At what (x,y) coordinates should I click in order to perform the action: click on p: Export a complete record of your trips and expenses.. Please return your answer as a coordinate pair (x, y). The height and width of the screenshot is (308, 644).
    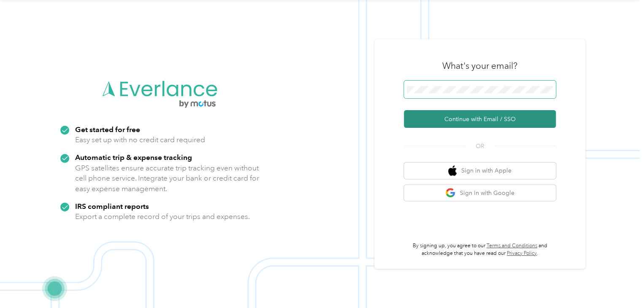
    Looking at the image, I should click on (163, 216).